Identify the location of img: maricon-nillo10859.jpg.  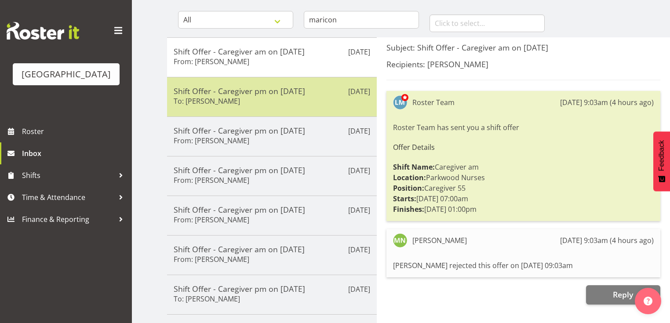
(400, 240).